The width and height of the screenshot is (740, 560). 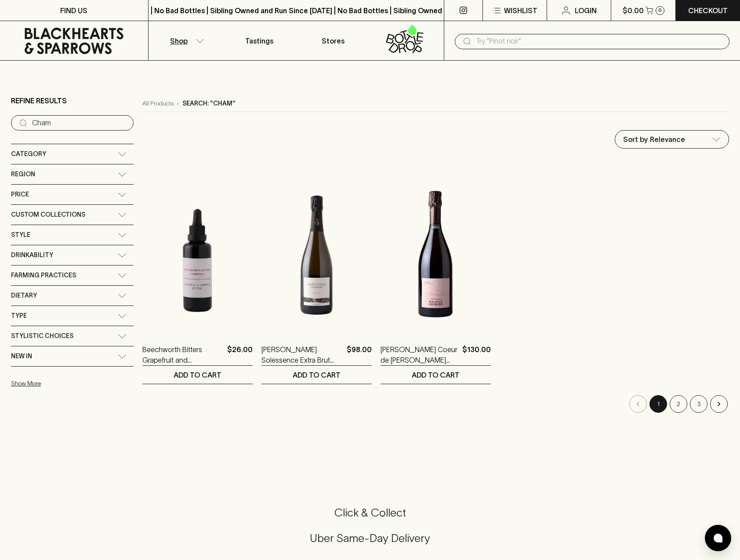 What do you see at coordinates (708, 10) in the screenshot?
I see `p: Checkout` at bounding box center [708, 10].